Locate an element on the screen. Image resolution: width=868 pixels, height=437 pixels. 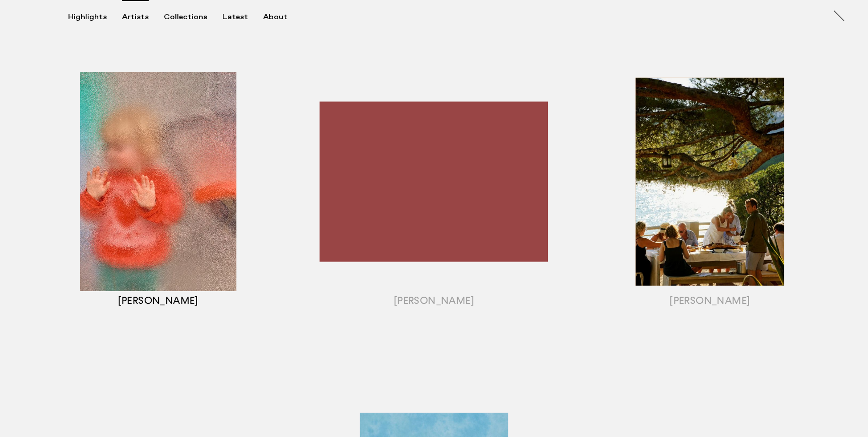
div: Artists is located at coordinates (135, 18).